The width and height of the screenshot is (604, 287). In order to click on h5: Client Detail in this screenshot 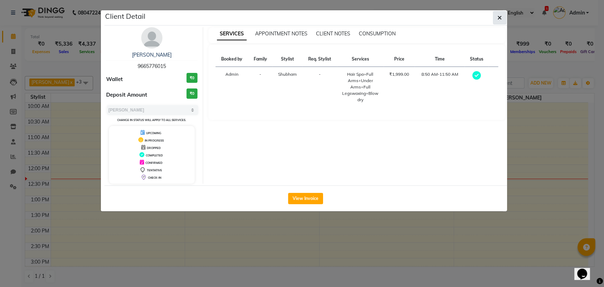, I will do `click(125, 16)`.